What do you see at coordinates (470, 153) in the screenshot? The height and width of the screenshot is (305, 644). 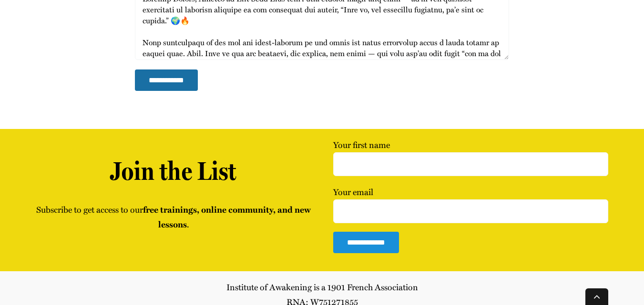 I see `label: Your first name` at bounding box center [470, 153].